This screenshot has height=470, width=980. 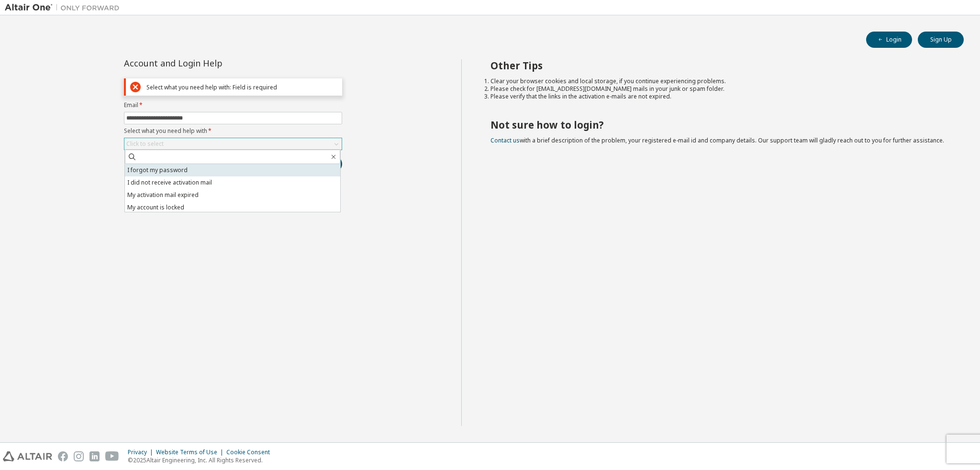 I want to click on li: I forgot my password, so click(x=232, y=170).